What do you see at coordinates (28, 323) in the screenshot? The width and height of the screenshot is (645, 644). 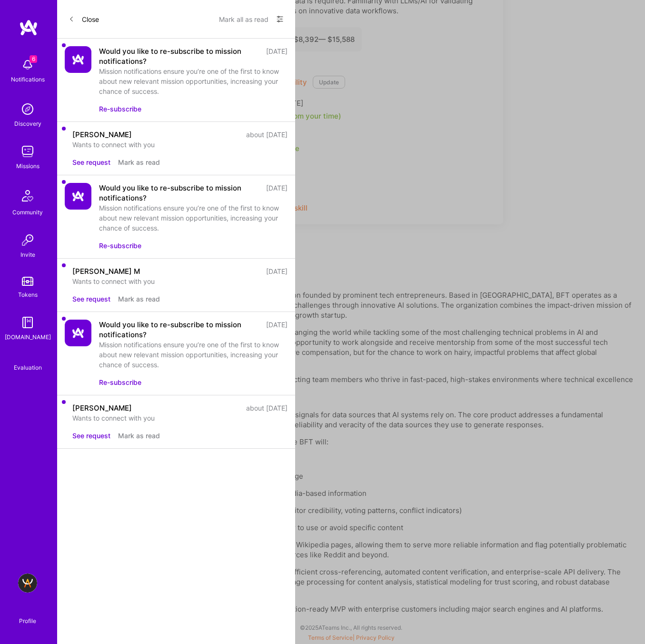 I see `img: guide book` at bounding box center [28, 323].